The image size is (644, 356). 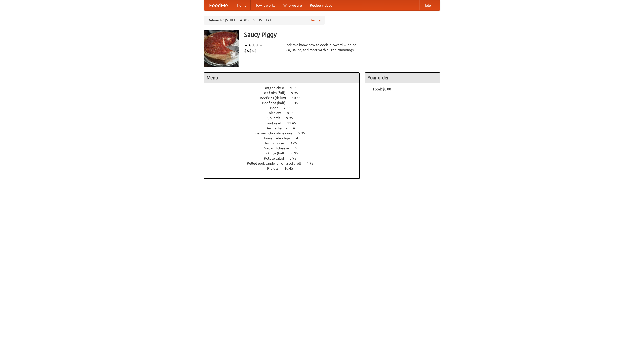 What do you see at coordinates (285, 103) in the screenshot?
I see `a: Beef ribs (half) 6.45` at bounding box center [285, 103].